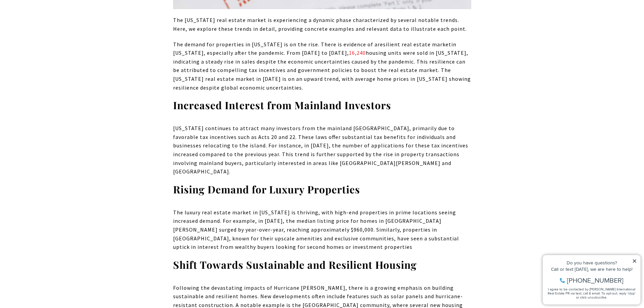 This screenshot has height=308, width=644. I want to click on strong: Rising Demand for Luxury Properties, so click(267, 189).